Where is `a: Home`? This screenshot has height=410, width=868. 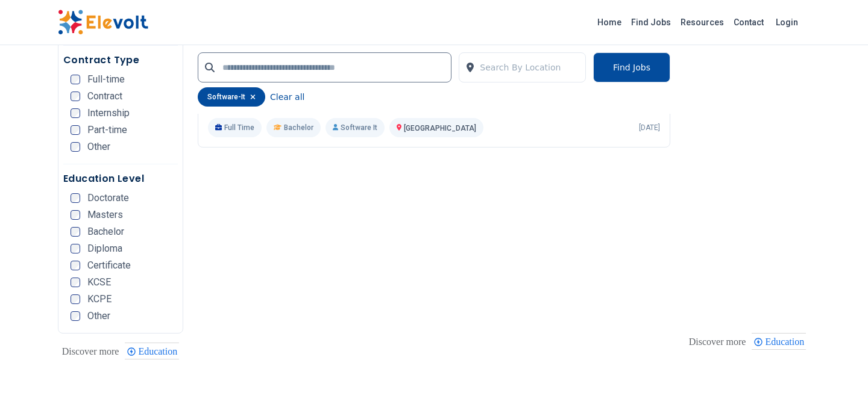
a: Home is located at coordinates (609, 22).